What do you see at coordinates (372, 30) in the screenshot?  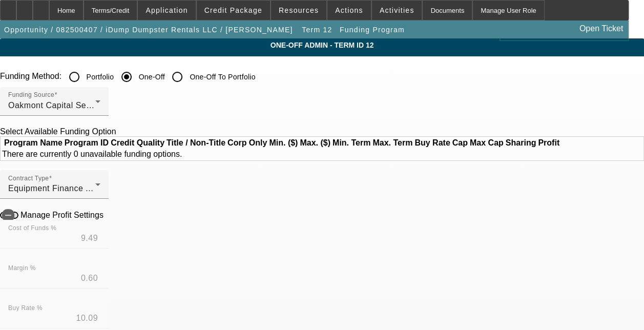 I see `span: Funding Program` at bounding box center [372, 30].